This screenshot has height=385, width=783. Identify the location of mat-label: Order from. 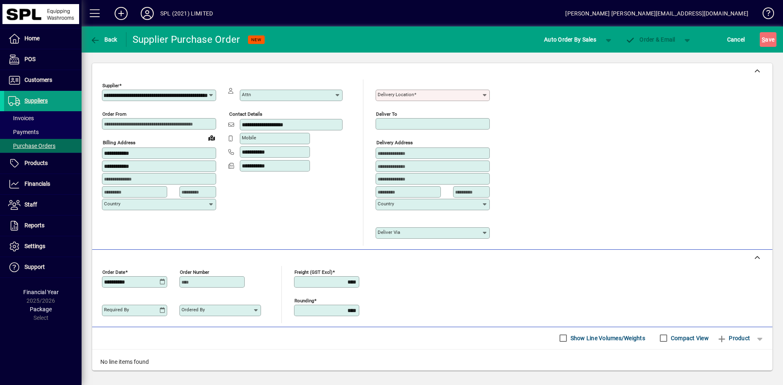
(114, 114).